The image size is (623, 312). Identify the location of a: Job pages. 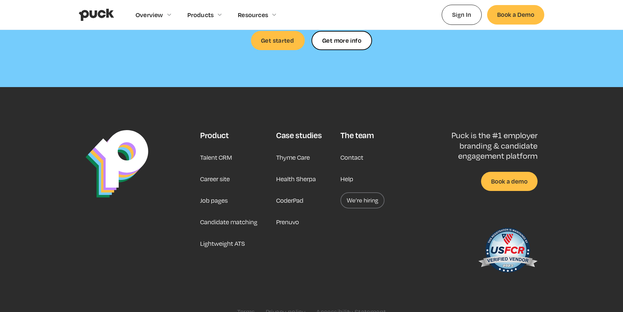
(214, 200).